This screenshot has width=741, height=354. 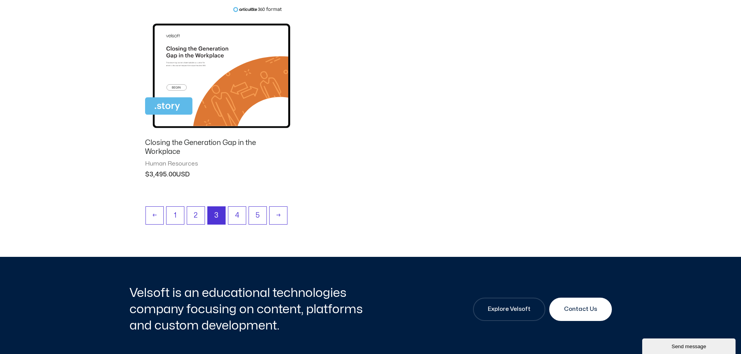 What do you see at coordinates (217, 70) in the screenshot?
I see `img: Closing the Generation Gap in the Workplace` at bounding box center [217, 70].